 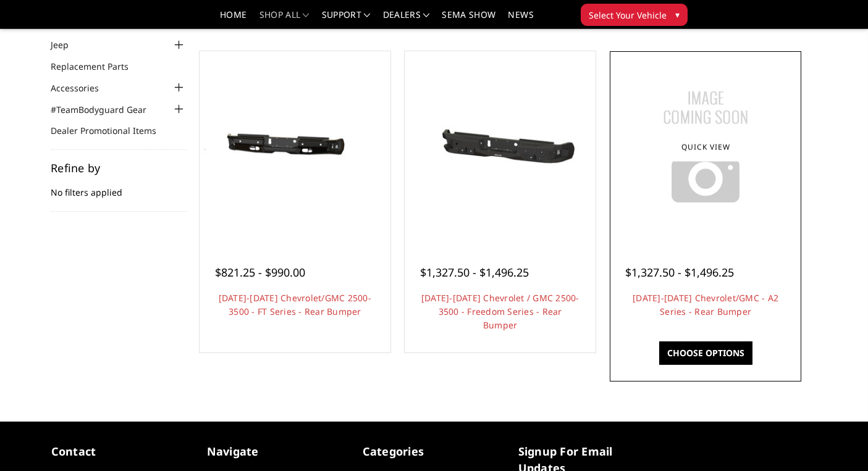 I want to click on a: Choose Options, so click(x=706, y=353).